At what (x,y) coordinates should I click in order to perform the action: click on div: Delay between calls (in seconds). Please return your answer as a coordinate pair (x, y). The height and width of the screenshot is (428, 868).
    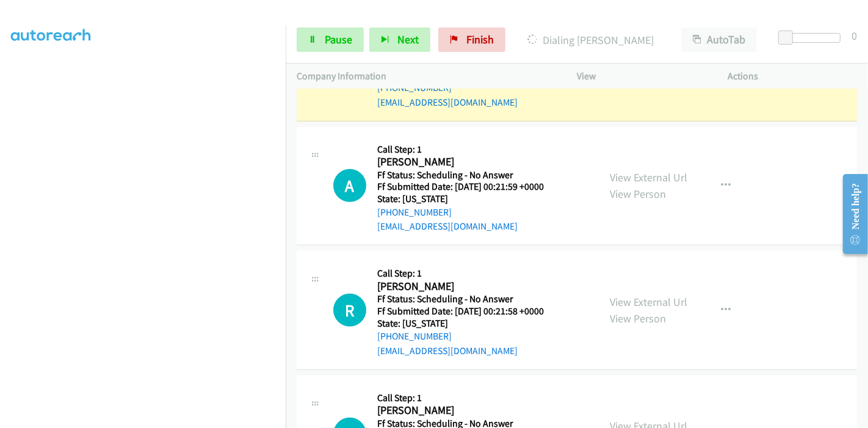
    Looking at the image, I should click on (812, 38).